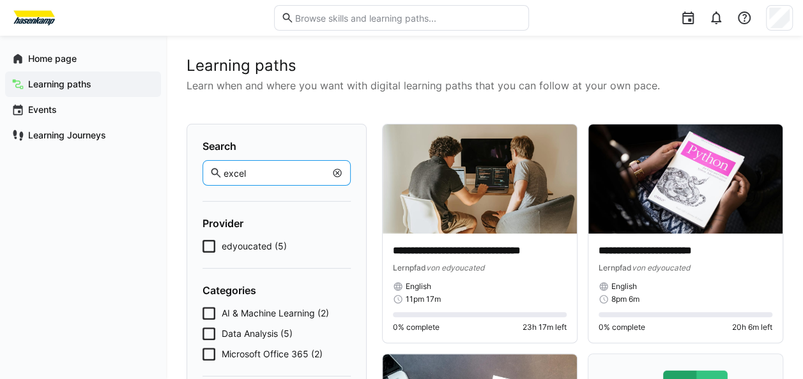  What do you see at coordinates (484, 66) in the screenshot?
I see `h2: Learning paths` at bounding box center [484, 66].